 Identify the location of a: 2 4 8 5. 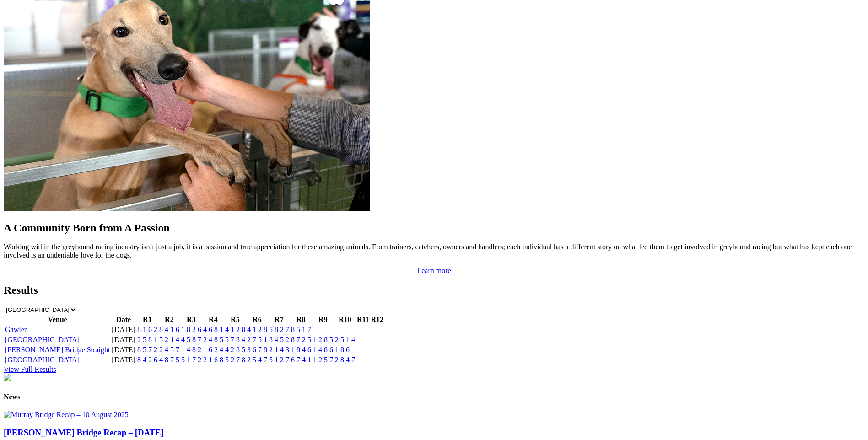
(213, 340).